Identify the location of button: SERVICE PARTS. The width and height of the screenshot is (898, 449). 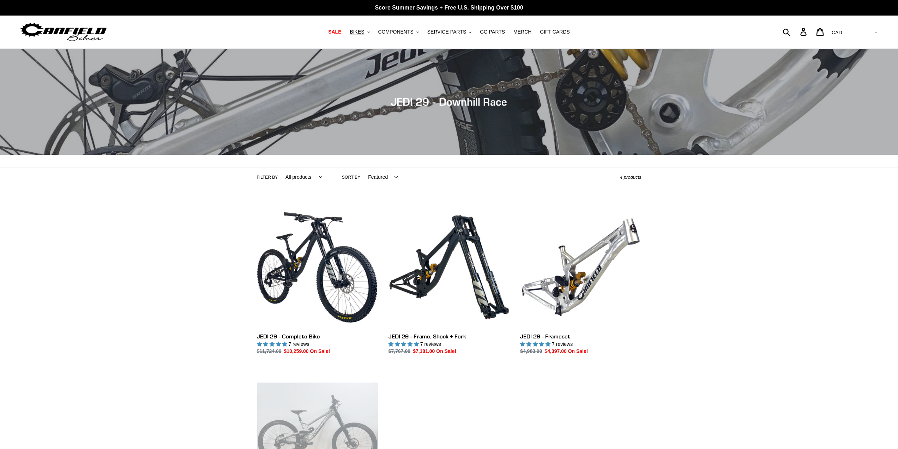
(449, 32).